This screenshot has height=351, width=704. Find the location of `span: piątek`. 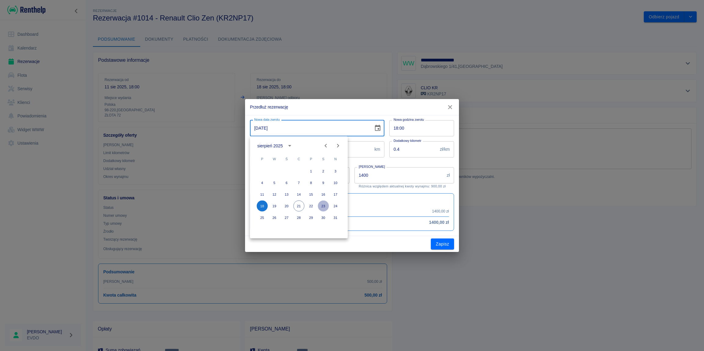

span: piątek is located at coordinates (311, 159).